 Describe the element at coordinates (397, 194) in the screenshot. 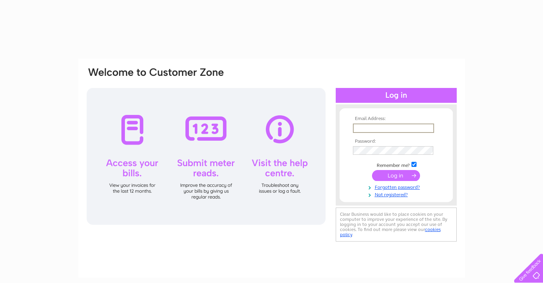

I see `a: Not registered?` at that location.